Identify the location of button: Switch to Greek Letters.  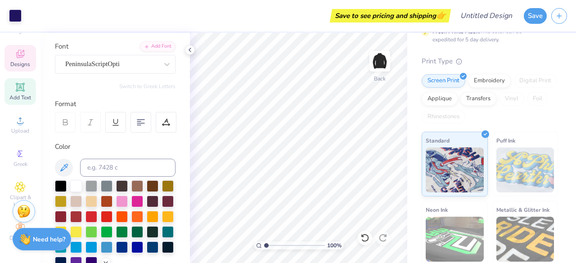
(147, 86).